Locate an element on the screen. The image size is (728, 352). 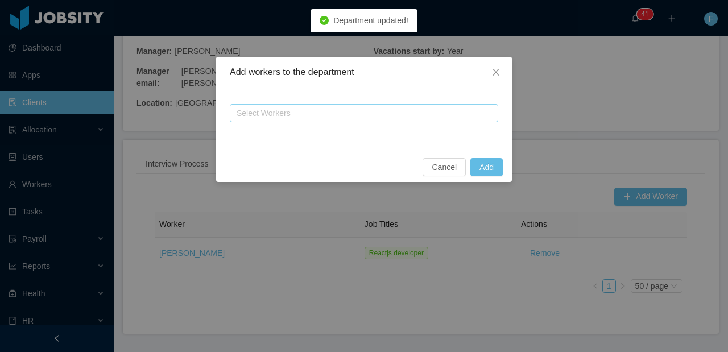
button: Cancel is located at coordinates (444, 167).